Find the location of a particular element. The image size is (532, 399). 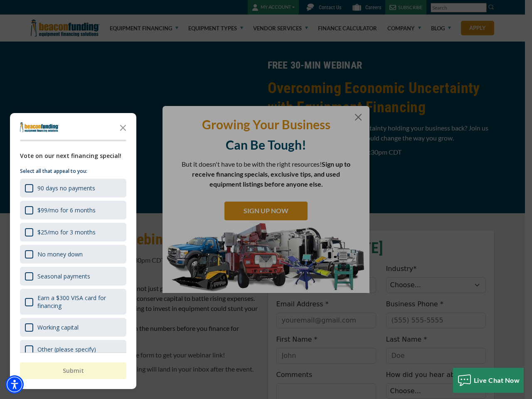

p: Select all that appeal to you: is located at coordinates (73, 171).